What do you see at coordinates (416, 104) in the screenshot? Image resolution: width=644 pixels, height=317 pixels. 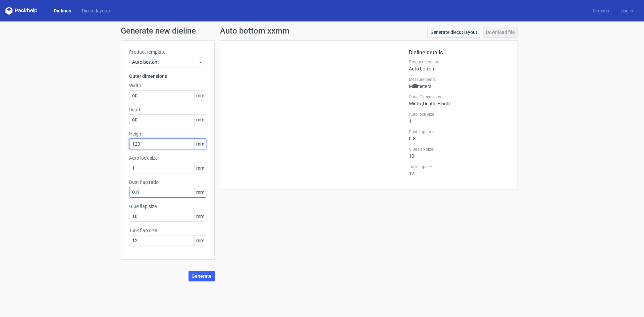 I see `span: Width :` at bounding box center [416, 104].